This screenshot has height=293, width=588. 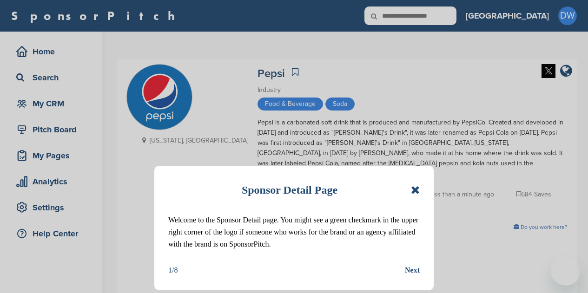 I want to click on div: 1/8, so click(x=173, y=270).